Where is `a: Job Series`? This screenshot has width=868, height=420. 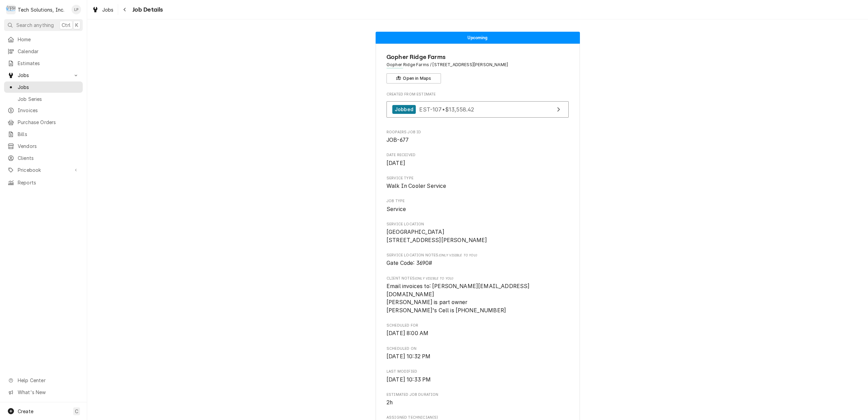
a: Job Series is located at coordinates (44, 99).